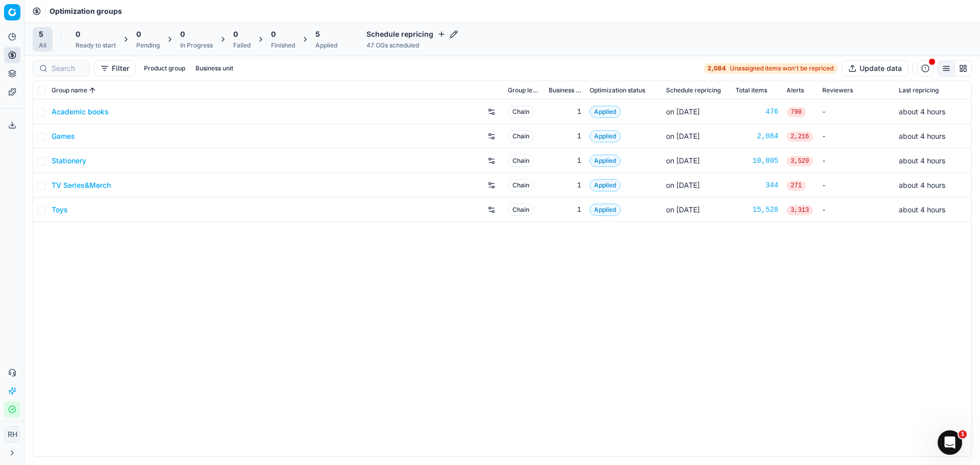 The width and height of the screenshot is (980, 465). I want to click on div: 47 OGs scheduled, so click(412, 46).